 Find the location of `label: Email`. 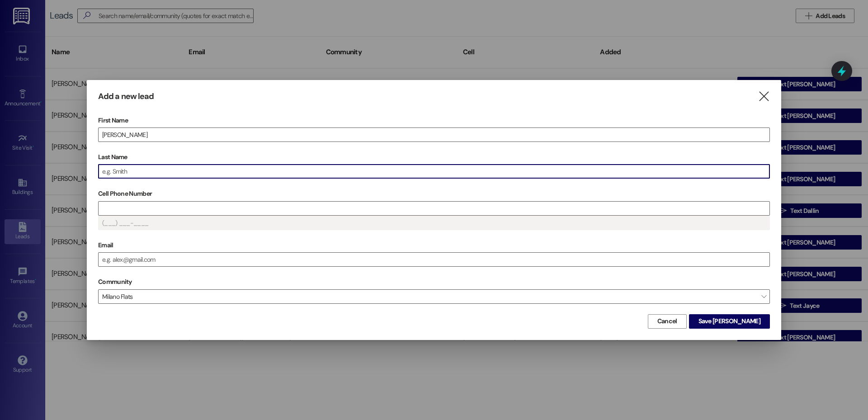

label: Email is located at coordinates (434, 245).